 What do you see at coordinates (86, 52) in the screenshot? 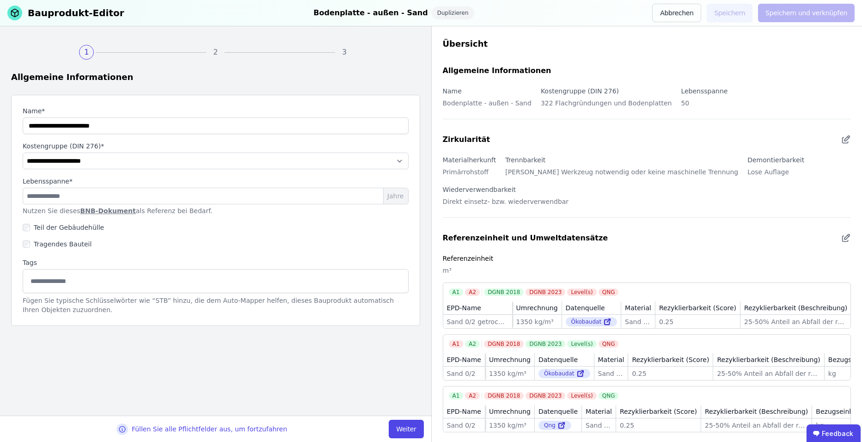
I see `div: 1` at bounding box center [86, 52].